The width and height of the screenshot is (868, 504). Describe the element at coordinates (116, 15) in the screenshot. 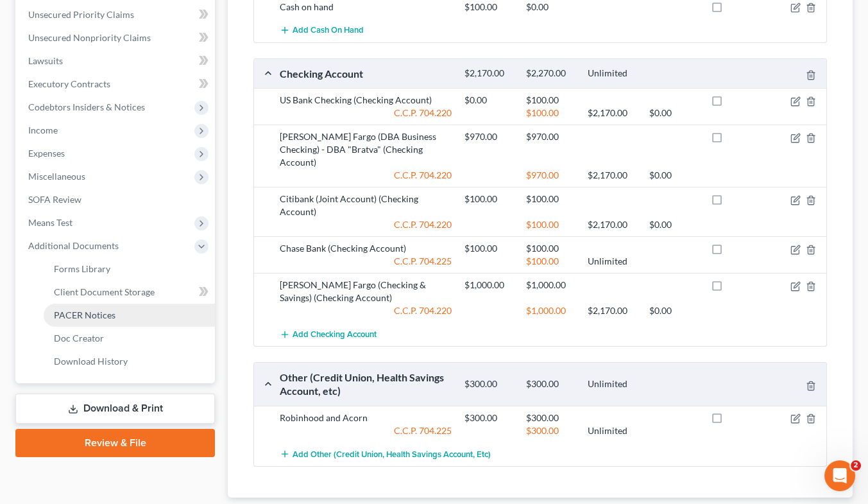

I see `a: Unsecured Priority Claims` at that location.